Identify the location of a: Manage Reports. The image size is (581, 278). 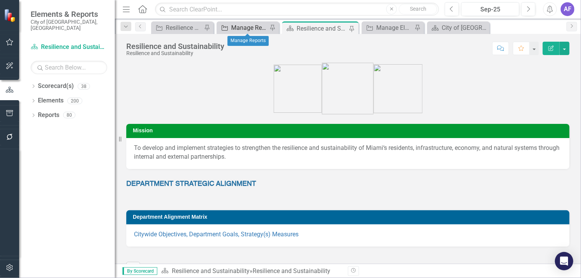
(243, 28).